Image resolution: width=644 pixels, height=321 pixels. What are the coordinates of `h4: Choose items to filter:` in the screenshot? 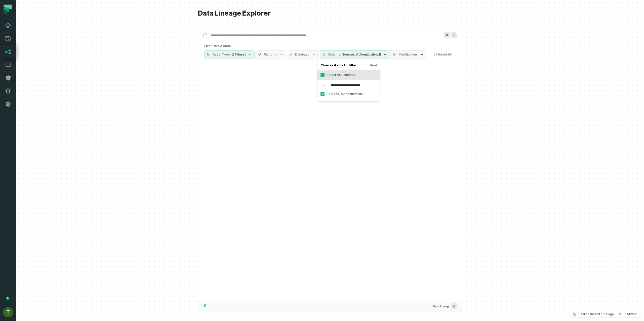 It's located at (349, 66).